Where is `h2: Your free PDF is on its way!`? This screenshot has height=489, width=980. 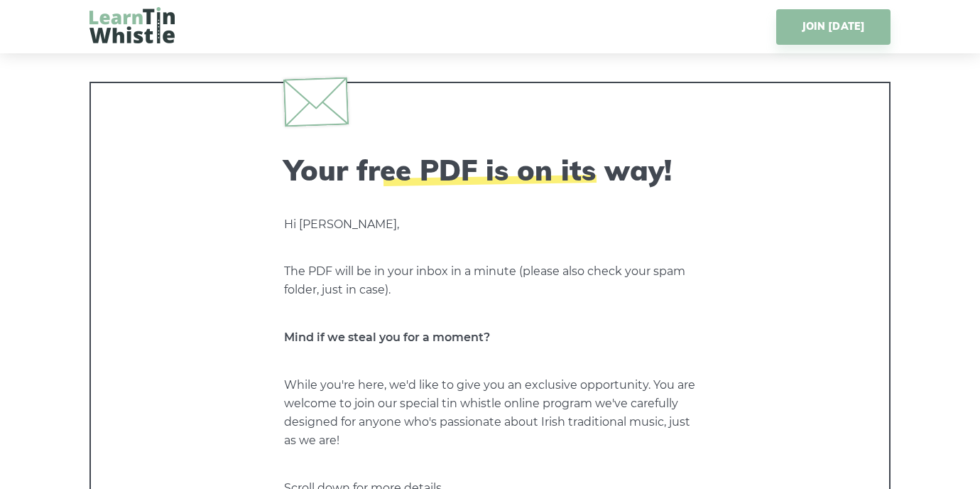
h2: Your free PDF is on its way! is located at coordinates (490, 170).